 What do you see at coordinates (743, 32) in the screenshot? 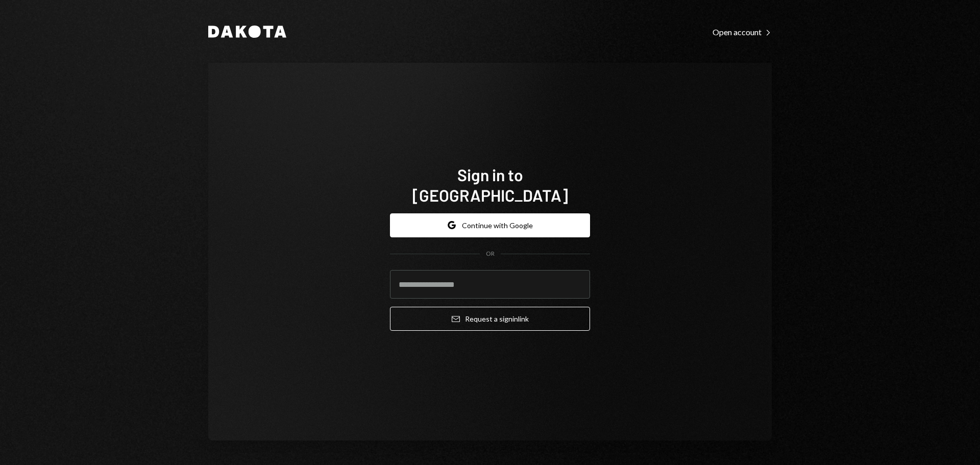
I see `a: Open account` at bounding box center [743, 32].